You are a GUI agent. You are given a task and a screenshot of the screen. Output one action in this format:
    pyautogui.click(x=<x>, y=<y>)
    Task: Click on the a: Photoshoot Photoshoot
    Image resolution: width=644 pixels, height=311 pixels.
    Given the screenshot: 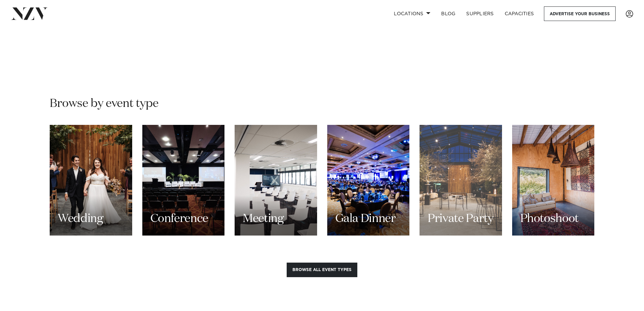 What is the action you would take?
    pyautogui.click(x=554, y=180)
    